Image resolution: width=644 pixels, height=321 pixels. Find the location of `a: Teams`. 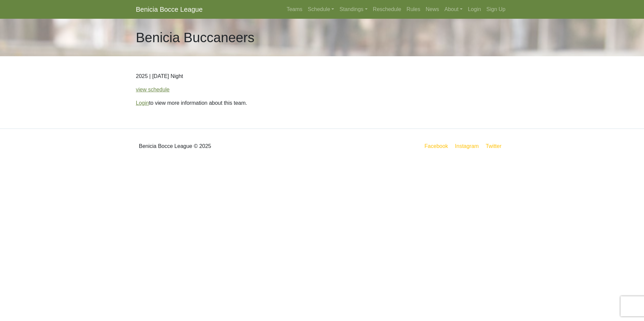

a: Teams is located at coordinates (294, 9).